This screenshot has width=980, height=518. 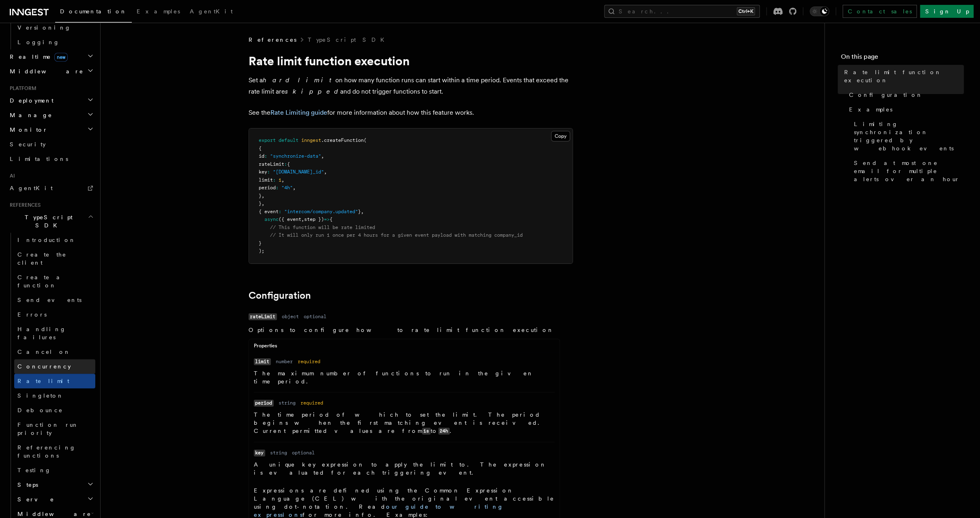 What do you see at coordinates (312, 403) in the screenshot?
I see `dd: required` at bounding box center [312, 403].